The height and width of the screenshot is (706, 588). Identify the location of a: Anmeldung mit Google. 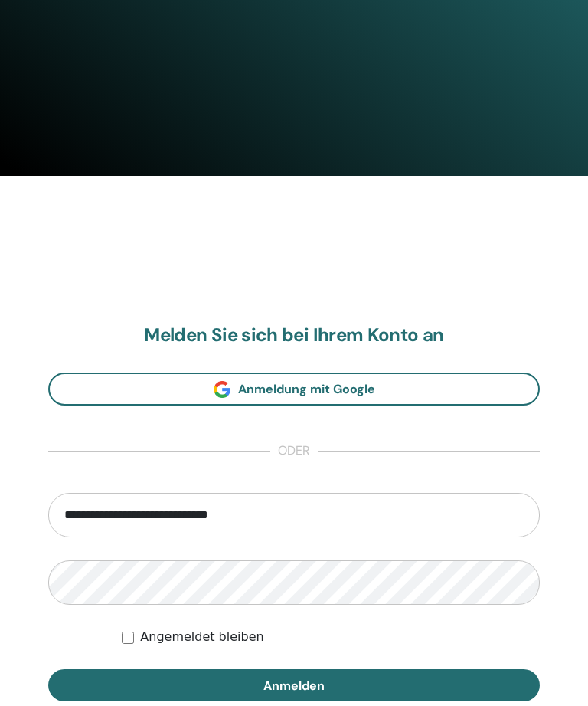
(294, 389).